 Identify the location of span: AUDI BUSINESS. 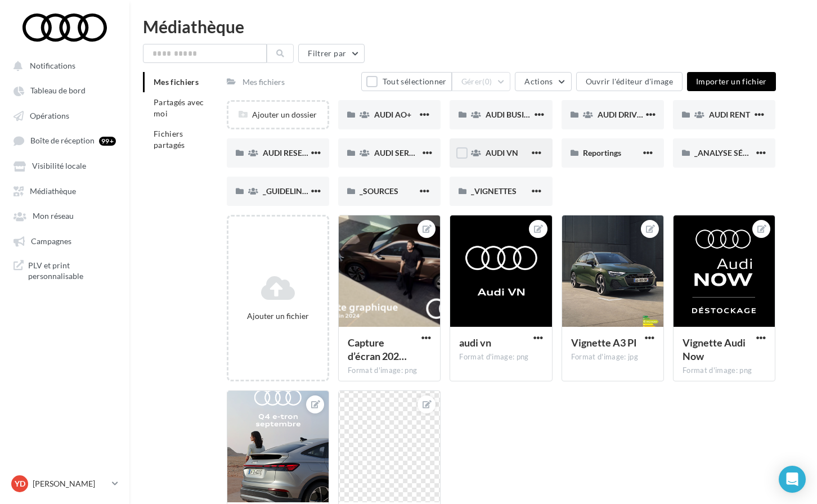
(514, 114).